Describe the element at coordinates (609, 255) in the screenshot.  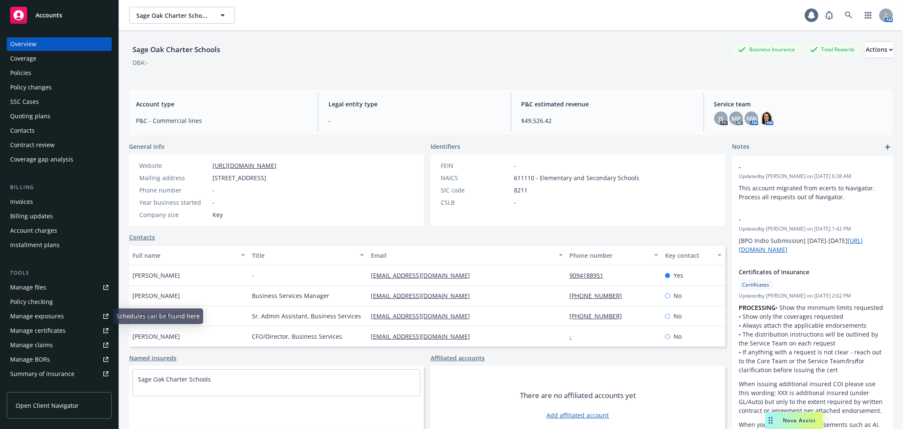
I see `div: Phone number` at that location.